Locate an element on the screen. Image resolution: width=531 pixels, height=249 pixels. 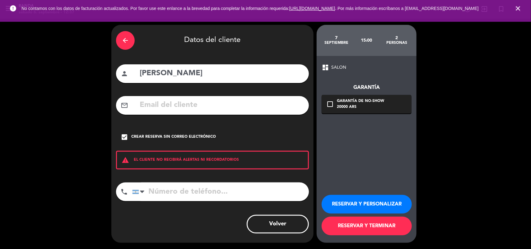
div: 20000 ARS is located at coordinates (360, 107).